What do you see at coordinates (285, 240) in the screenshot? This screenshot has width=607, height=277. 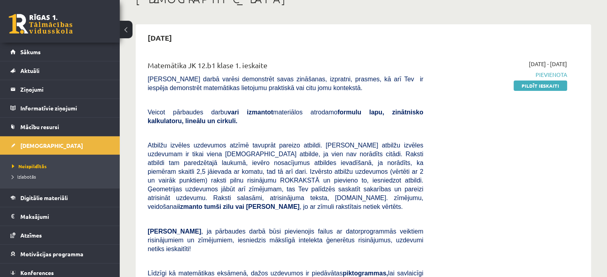 I see `span: , ja pārbaudes darbā būsi pievienojis failus ar datorprogrammās veiktiem risinājumiem un zīmējumi...` at bounding box center [285, 240].